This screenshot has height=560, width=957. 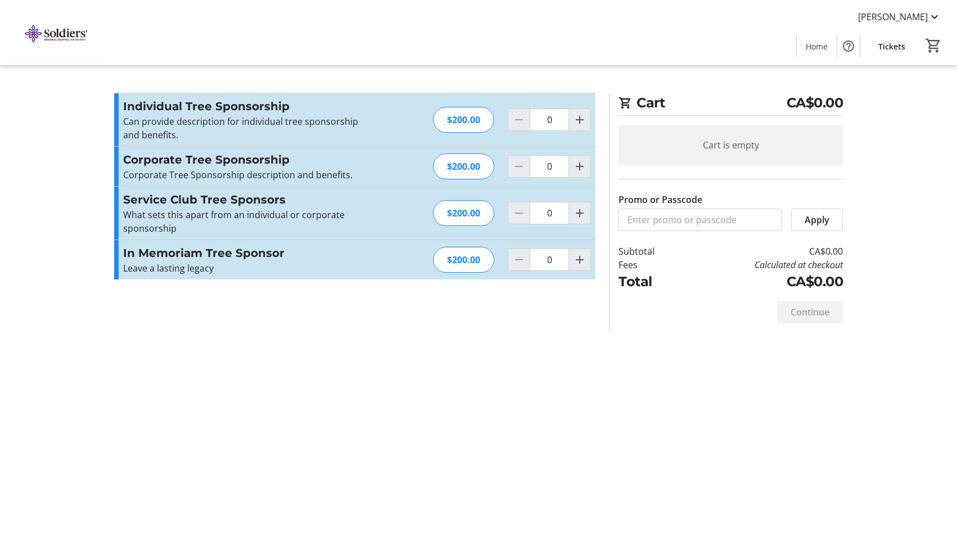 I want to click on h2: Cart, so click(x=731, y=104).